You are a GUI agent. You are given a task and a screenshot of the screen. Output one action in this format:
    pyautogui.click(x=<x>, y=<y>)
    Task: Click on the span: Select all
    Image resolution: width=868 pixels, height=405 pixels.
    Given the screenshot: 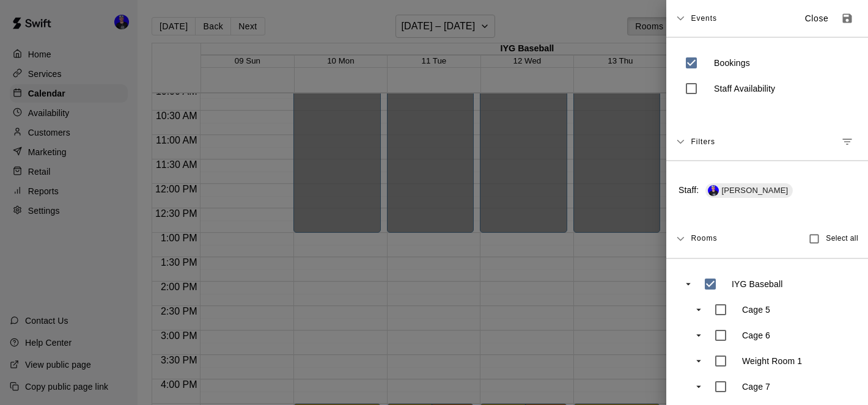 What is the action you would take?
    pyautogui.click(x=842, y=239)
    